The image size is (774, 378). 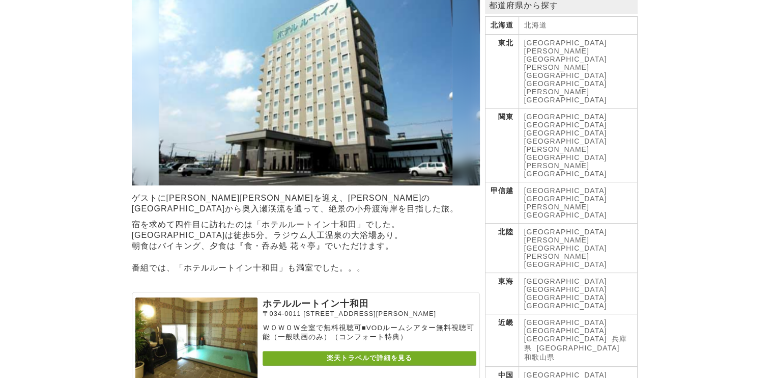 I want to click on th: 東北, so click(x=502, y=71).